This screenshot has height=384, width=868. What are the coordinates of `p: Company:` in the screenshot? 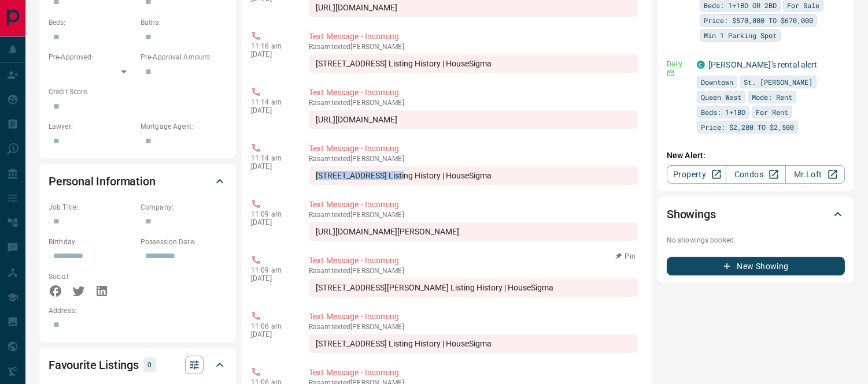 It's located at (183, 207).